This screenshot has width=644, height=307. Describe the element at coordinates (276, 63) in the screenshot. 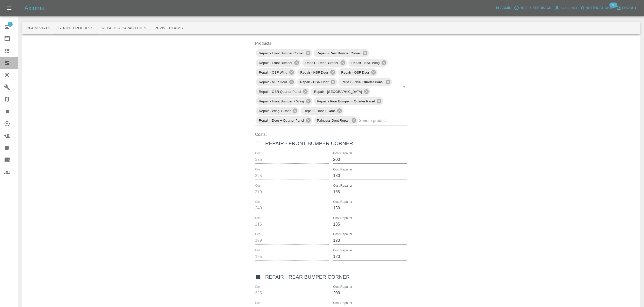

I see `span: Repair - Front Bumper` at that location.